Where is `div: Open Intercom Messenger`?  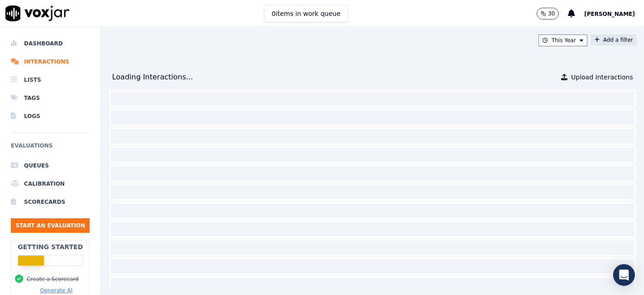
div: Open Intercom Messenger is located at coordinates (624, 274).